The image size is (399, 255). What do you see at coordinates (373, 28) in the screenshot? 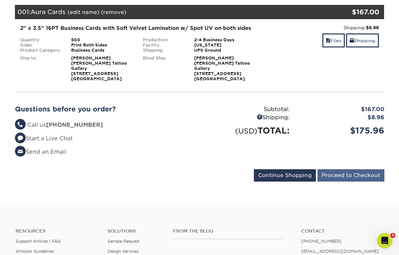
I see `strong: $8.96` at bounding box center [373, 28].